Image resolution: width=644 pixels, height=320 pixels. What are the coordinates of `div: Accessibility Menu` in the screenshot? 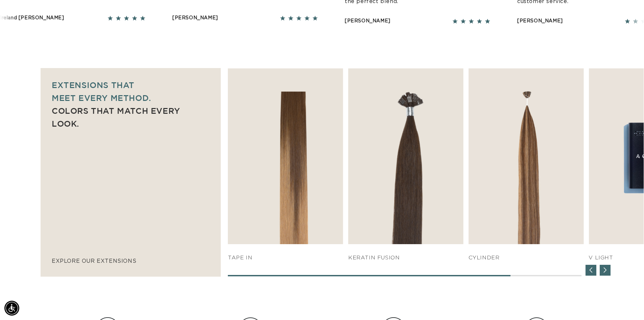 It's located at (12, 308).